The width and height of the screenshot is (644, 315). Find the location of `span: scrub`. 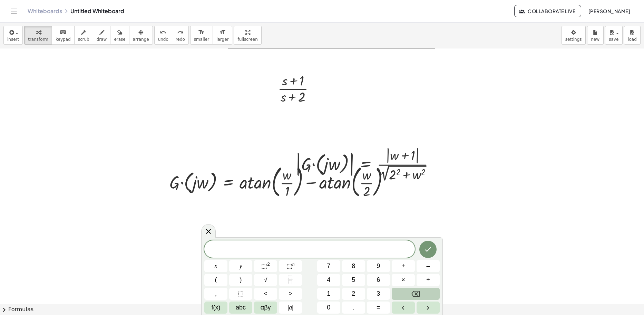

span: scrub is located at coordinates (83, 39).